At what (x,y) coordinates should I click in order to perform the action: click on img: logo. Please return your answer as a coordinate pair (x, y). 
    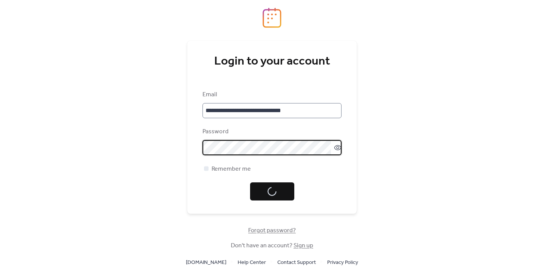
    Looking at the image, I should click on (272, 18).